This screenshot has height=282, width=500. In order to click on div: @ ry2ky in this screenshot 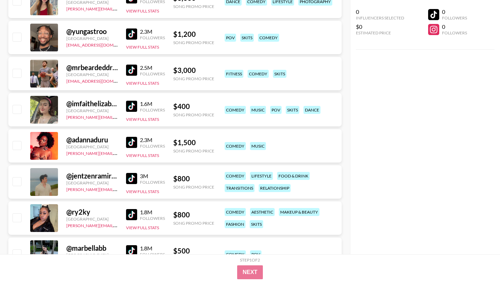, I will do `click(92, 212)`.